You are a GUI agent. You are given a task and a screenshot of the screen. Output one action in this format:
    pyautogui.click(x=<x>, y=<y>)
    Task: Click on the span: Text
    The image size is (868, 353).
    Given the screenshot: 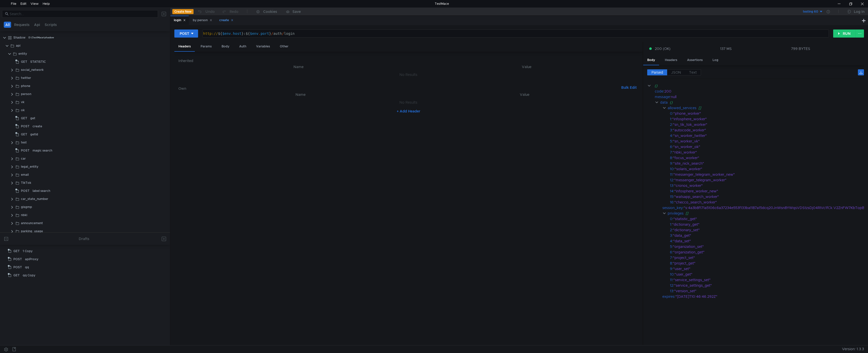 What is the action you would take?
    pyautogui.click(x=693, y=73)
    